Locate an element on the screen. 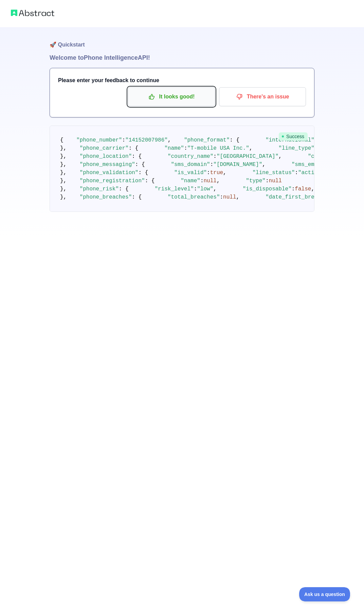 The height and width of the screenshot is (615, 364). span: "phone_carrier" is located at coordinates (104, 149).